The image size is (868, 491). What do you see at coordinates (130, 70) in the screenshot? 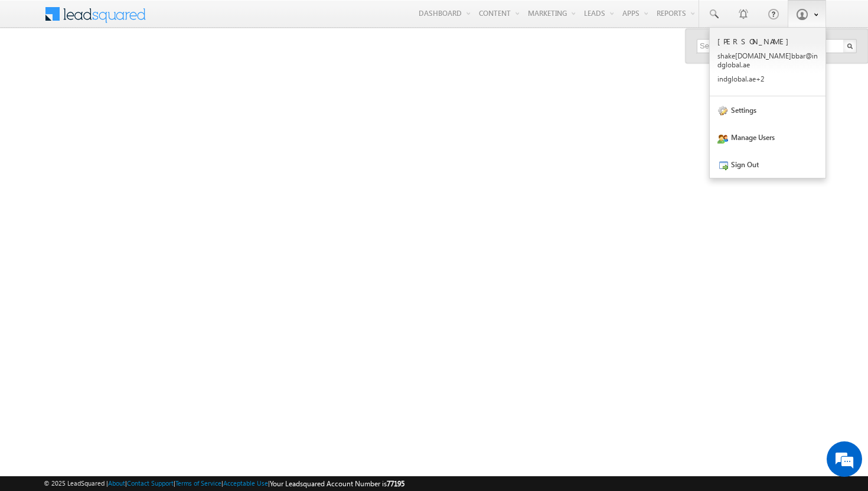
I see `div: Chat with us now` at bounding box center [130, 70].